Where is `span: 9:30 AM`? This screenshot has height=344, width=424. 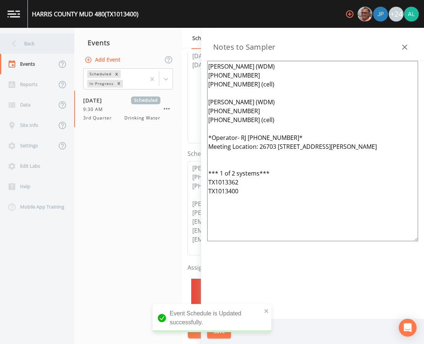
span: 9:30 AM is located at coordinates (95, 109).